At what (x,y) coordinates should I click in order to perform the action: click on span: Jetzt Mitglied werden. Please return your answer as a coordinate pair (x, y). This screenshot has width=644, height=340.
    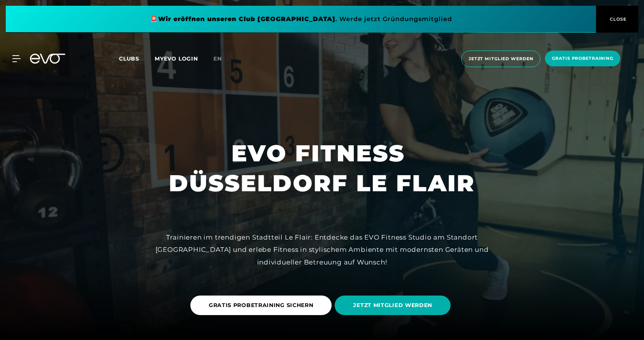
    Looking at the image, I should click on (501, 59).